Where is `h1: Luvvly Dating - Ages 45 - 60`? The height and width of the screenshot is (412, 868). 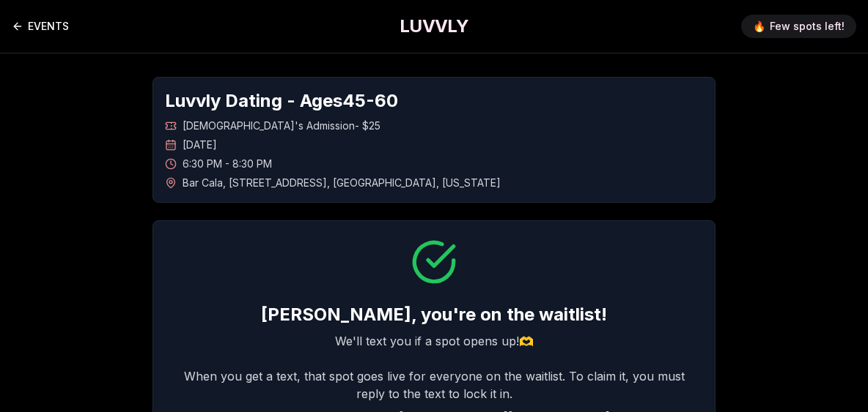
h1: Luvvly Dating - Ages 45 - 60 is located at coordinates (434, 101).